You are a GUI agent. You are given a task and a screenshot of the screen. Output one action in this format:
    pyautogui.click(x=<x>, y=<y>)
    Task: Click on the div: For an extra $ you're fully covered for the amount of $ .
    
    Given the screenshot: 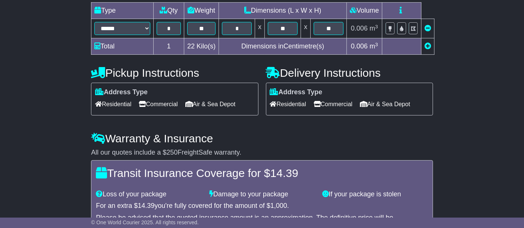 What is the action you would take?
    pyautogui.click(x=262, y=206)
    